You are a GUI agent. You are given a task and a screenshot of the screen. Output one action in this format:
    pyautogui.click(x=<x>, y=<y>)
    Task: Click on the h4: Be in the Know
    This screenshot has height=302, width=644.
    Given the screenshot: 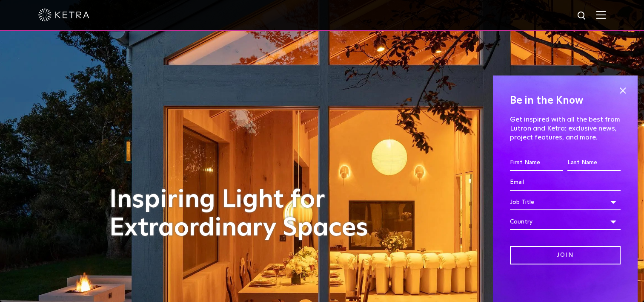 What is the action you would take?
    pyautogui.click(x=566, y=101)
    